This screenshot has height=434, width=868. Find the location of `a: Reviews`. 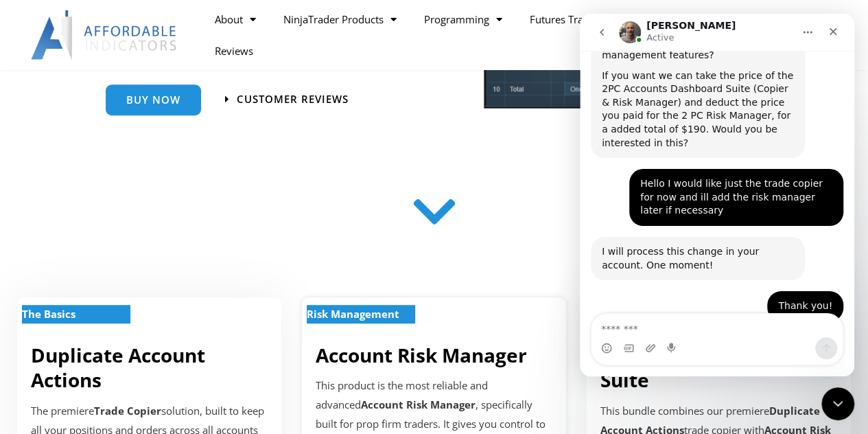

a: Reviews is located at coordinates (234, 51).